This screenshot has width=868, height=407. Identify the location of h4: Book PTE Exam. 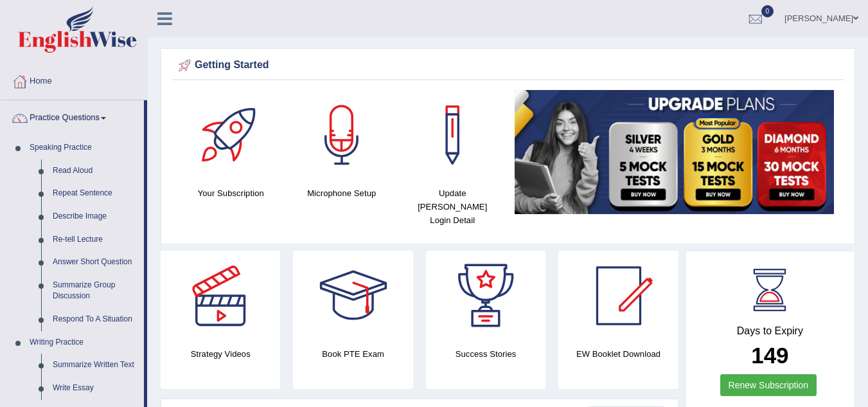
(353, 353).